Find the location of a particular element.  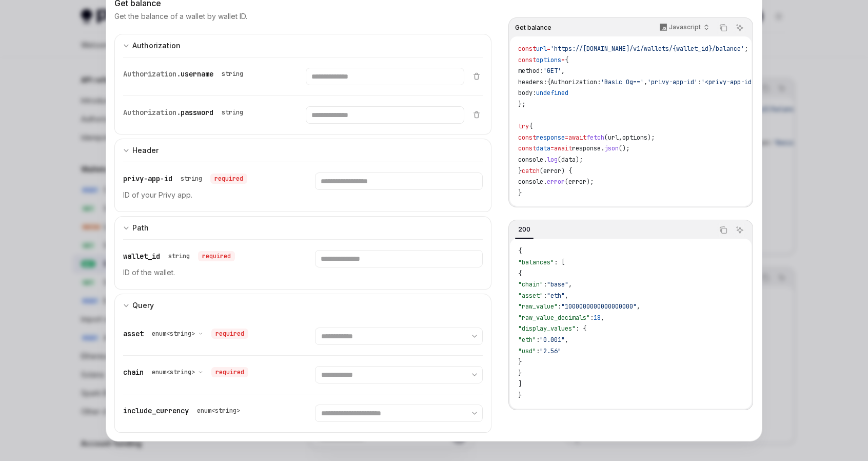

span: '<privy-app-id>' is located at coordinates (731, 82).